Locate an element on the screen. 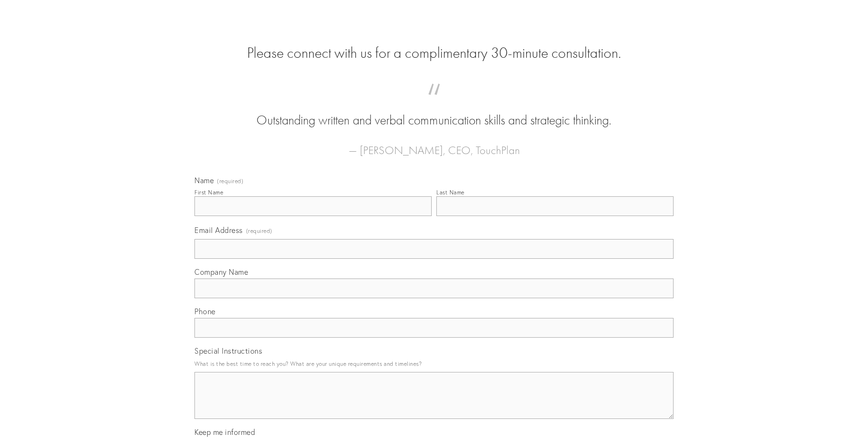 This screenshot has height=441, width=868. span: Phone is located at coordinates (205, 311).